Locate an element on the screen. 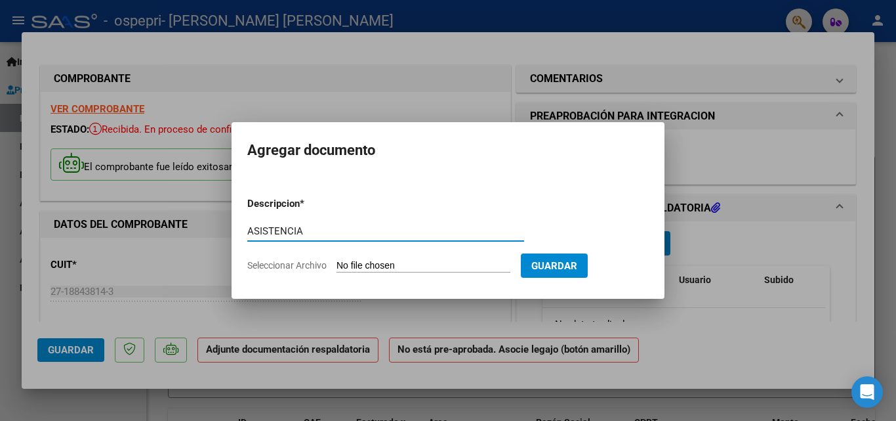 The width and height of the screenshot is (896, 421). p: Descripcion is located at coordinates (308, 203).